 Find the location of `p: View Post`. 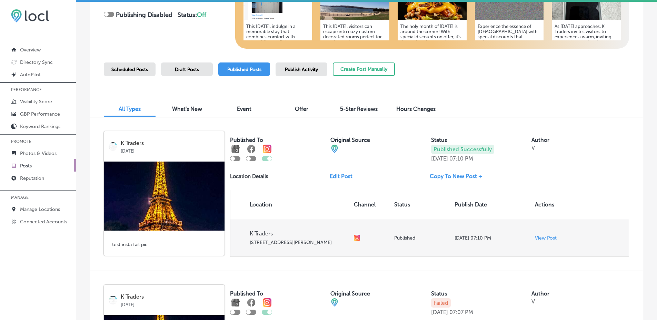

p: View Post is located at coordinates (545, 238).